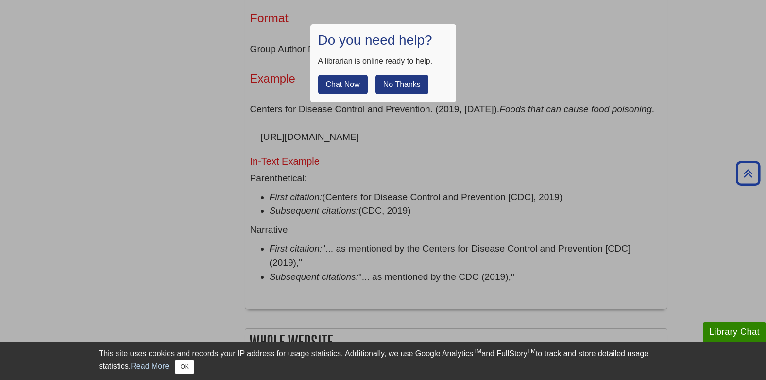 The height and width of the screenshot is (380, 766). What do you see at coordinates (734, 332) in the screenshot?
I see `button: Library Chat` at bounding box center [734, 332].